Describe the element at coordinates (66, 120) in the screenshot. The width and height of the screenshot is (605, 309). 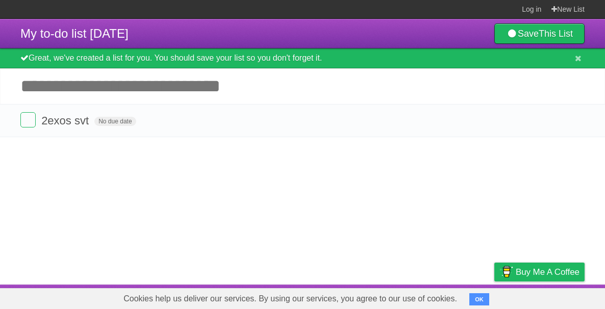
I see `span: 2exos svt` at that location.